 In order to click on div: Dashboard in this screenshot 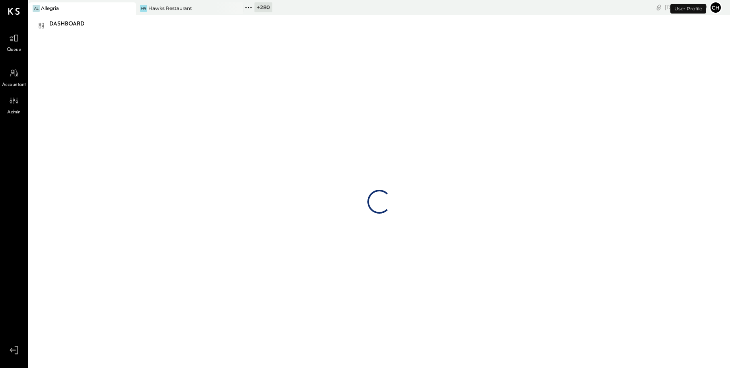, I will do `click(71, 24)`.